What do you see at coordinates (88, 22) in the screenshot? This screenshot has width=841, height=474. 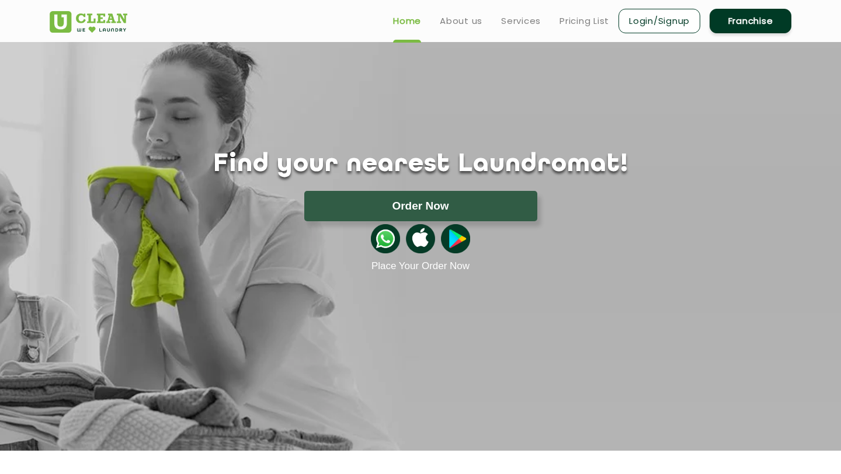 I see `img: UClean Laundry and Dry Cleaning` at bounding box center [88, 22].